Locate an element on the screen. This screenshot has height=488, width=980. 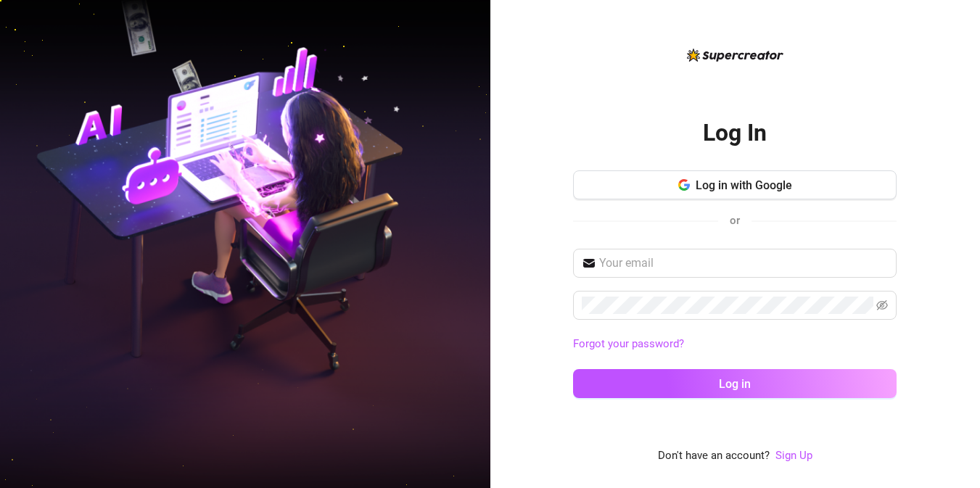
button: Log in with Google is located at coordinates (735, 185).